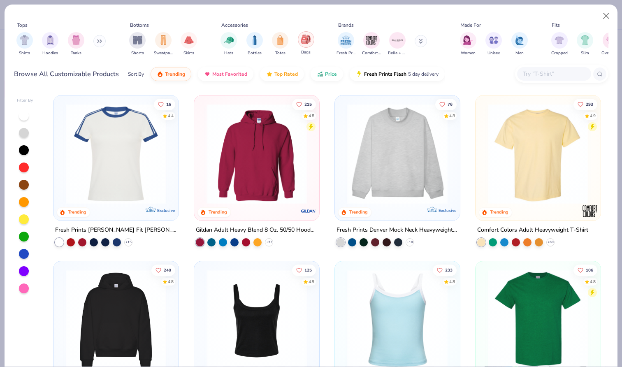 The width and height of the screenshot is (622, 367). What do you see at coordinates (189, 40) in the screenshot?
I see `img: Skirts Image` at bounding box center [189, 40].